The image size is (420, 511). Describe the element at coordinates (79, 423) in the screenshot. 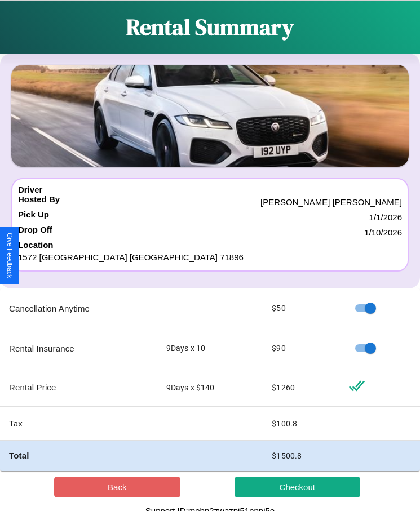

I see `p: Tax` at that location.